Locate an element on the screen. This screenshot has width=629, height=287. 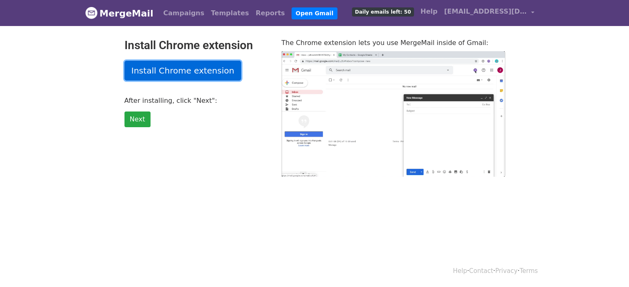
a: Campaigns is located at coordinates (184, 13).